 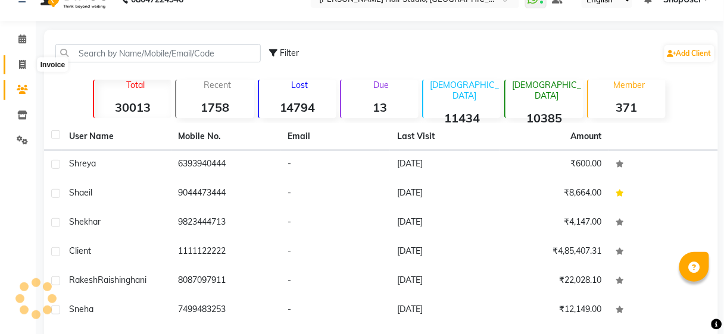 What do you see at coordinates (445, 137) in the screenshot?
I see `th: Last Visit` at bounding box center [445, 137].